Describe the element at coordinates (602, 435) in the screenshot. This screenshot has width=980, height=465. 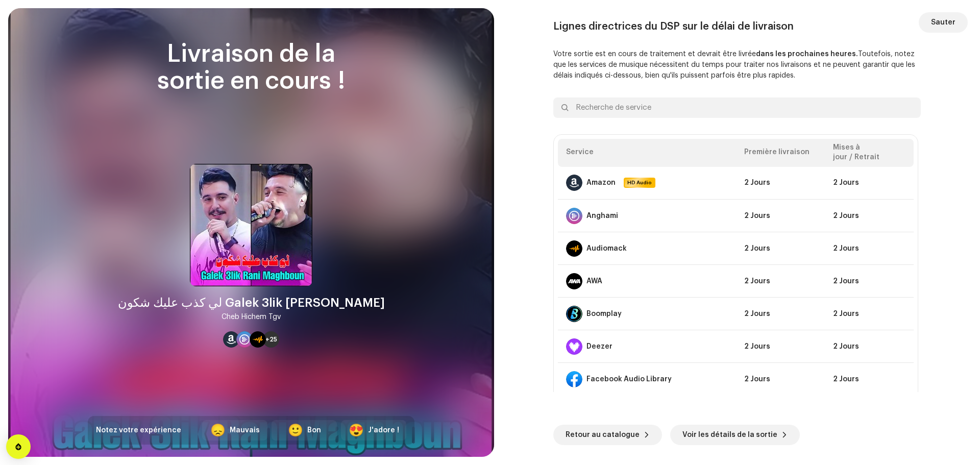
I see `span: Retour au catalogue` at that location.